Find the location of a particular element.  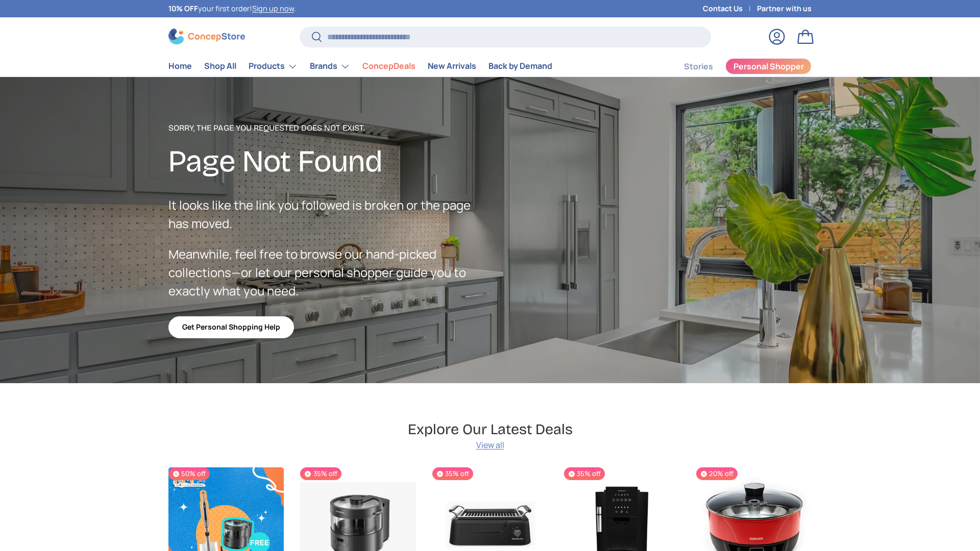

a: Stories is located at coordinates (698, 67).